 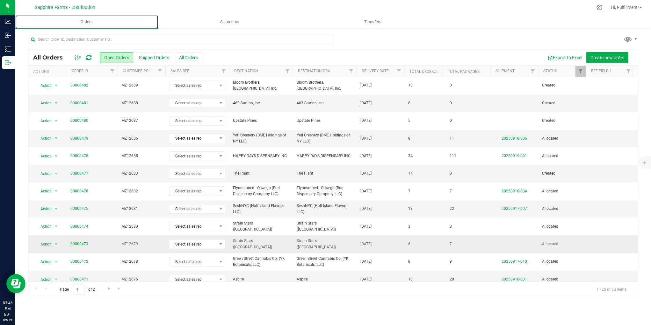 What do you see at coordinates (230, 22) in the screenshot?
I see `a: Shipments` at bounding box center [230, 22].